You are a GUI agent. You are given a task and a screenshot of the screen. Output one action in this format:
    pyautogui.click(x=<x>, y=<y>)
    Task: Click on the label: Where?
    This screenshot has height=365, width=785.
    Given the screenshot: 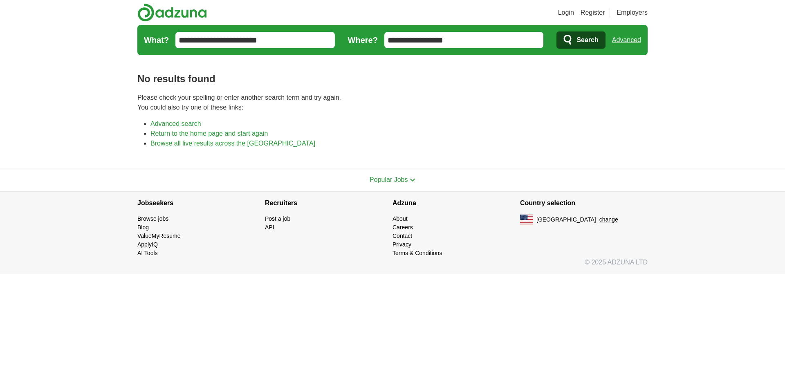 What is the action you would take?
    pyautogui.click(x=363, y=40)
    